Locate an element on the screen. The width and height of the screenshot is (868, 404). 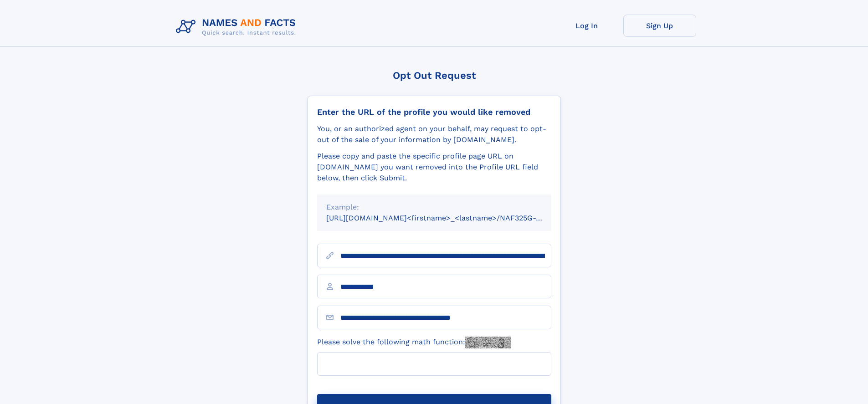
div: Example: is located at coordinates (434, 207).